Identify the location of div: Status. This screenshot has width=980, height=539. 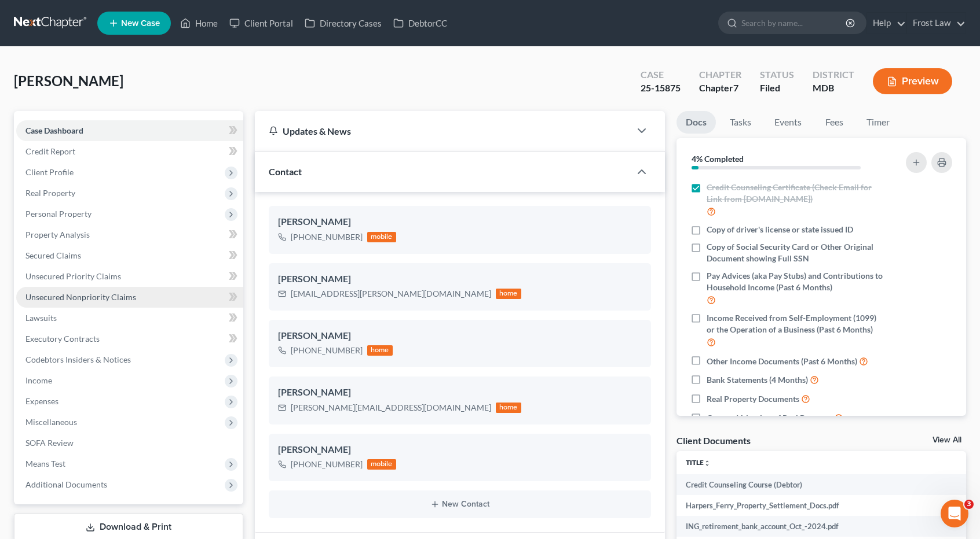
(777, 74).